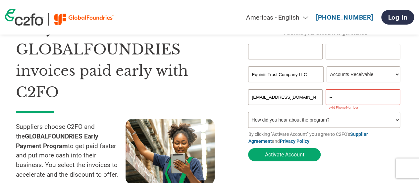 This screenshot has height=183, width=419. I want to click on div: Invalid first name or first name is too long, so click(285, 62).